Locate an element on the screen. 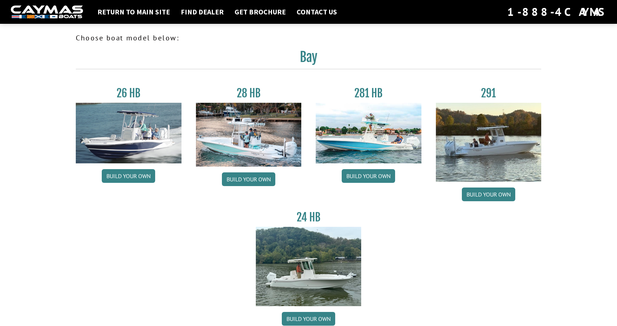  a: Find Dealer is located at coordinates (202, 12).